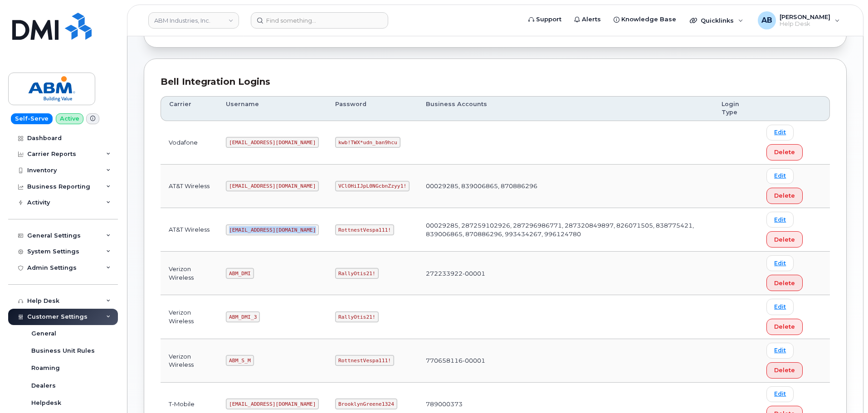  What do you see at coordinates (495, 82) in the screenshot?
I see `div: Bell Integration Logins` at bounding box center [495, 82].